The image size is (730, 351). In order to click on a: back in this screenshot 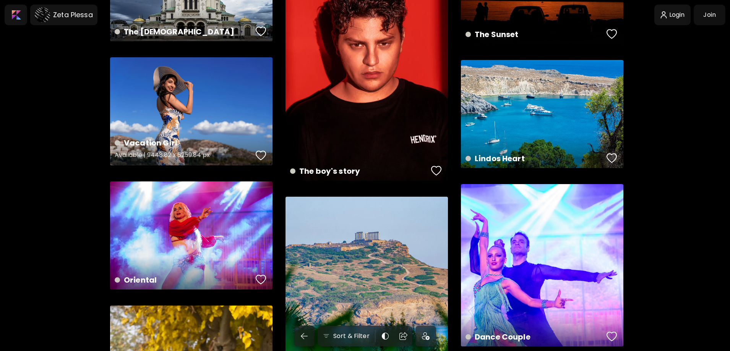, I will do `click(306, 336)`.